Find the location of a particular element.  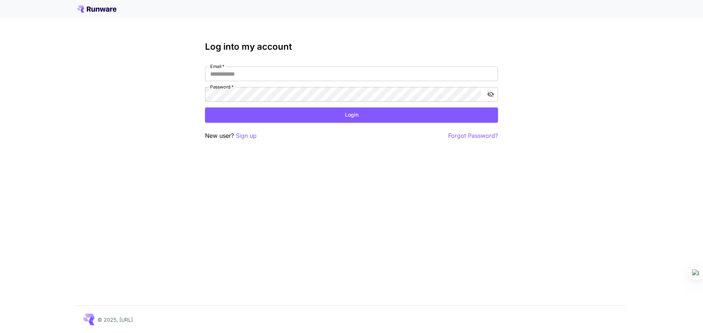

button: Login is located at coordinates (351, 115).